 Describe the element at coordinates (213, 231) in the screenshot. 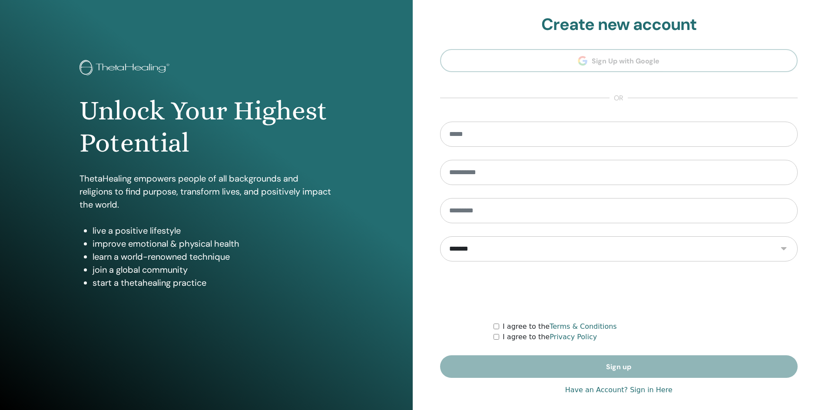

I see `li: live a positive lifestyle` at that location.